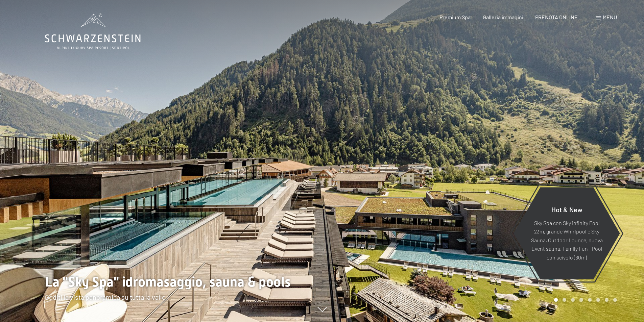 Image resolution: width=644 pixels, height=322 pixels. Describe the element at coordinates (606, 299) in the screenshot. I see `div: Carousel Page 7` at that location.